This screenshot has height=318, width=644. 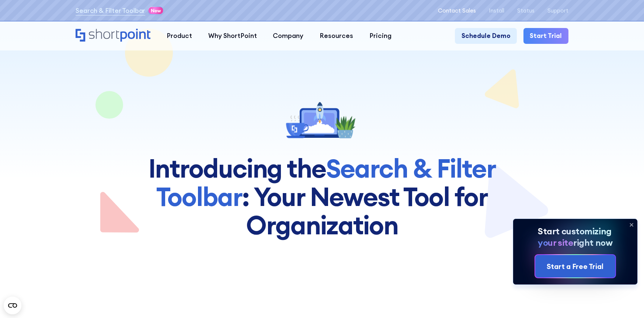 I want to click on a: Company, so click(x=288, y=36).